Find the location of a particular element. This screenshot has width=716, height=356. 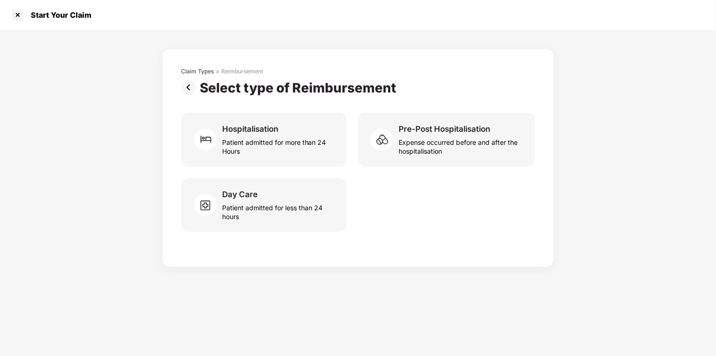

div: Select type of Reimbursement is located at coordinates (300, 88).